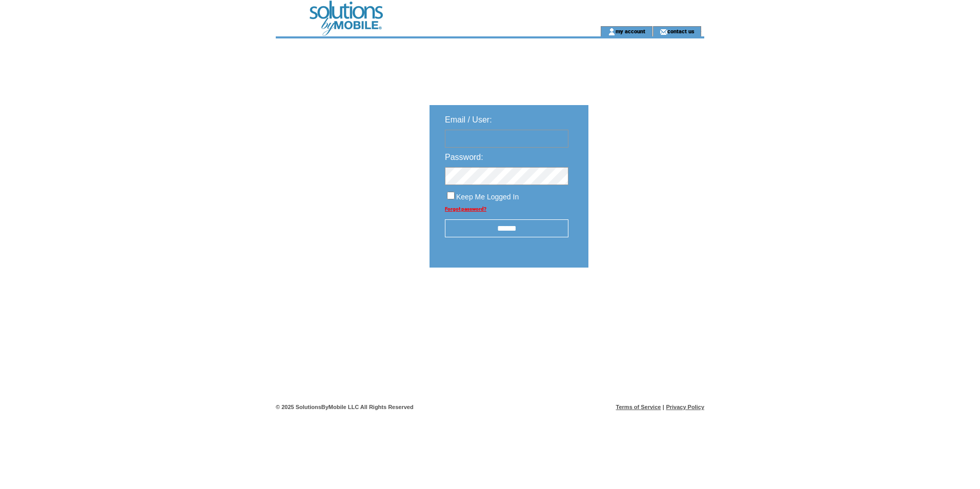  I want to click on span: © 2025 SolutionsByMobile LLC All Rights Reserved, so click(344, 407).